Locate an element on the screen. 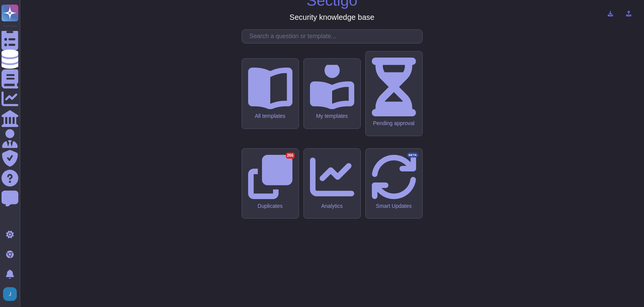  div: All templates is located at coordinates (270, 116).